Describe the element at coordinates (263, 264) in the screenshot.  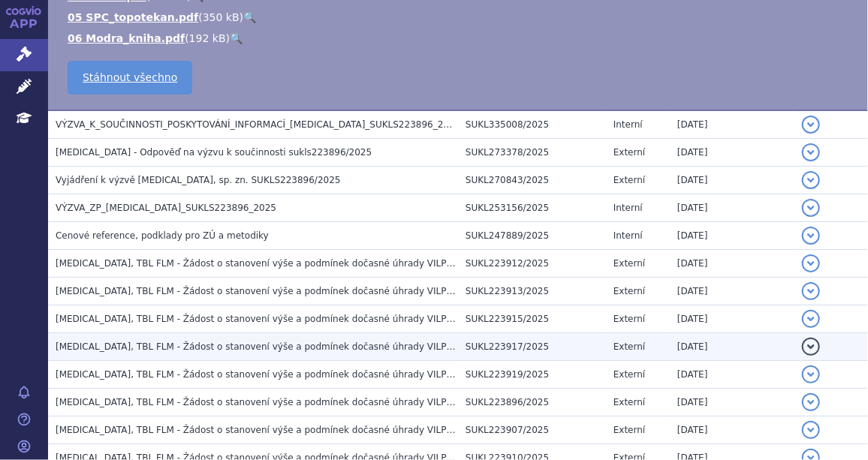
I see `span: LYNPARZA, TBL FLM - Žádost o stanovení výše a podmínek dočasné úhrady VILP (3/6)` at that location.